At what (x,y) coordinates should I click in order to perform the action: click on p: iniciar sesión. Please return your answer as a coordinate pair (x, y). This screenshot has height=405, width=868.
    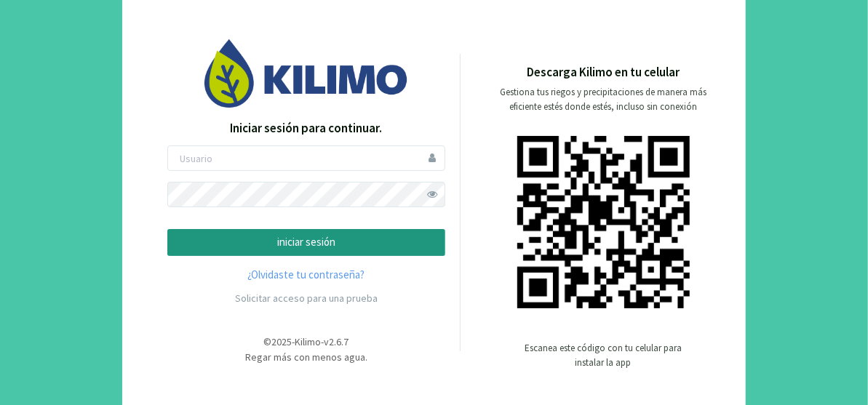
    Looking at the image, I should click on (306, 242).